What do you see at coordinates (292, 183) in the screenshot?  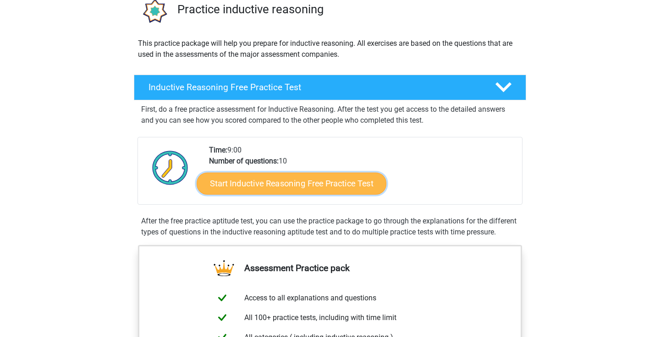 I see `a: Start Inductive Reasoning Free Practice Test` at bounding box center [292, 183].